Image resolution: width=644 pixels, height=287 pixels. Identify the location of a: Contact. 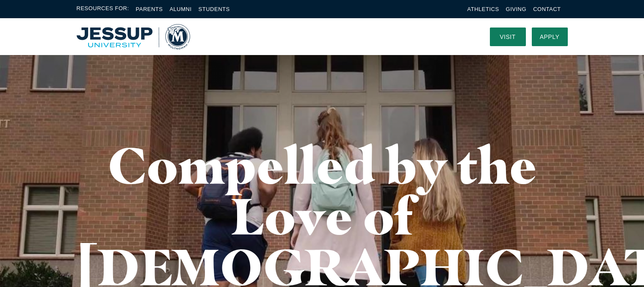
(547, 9).